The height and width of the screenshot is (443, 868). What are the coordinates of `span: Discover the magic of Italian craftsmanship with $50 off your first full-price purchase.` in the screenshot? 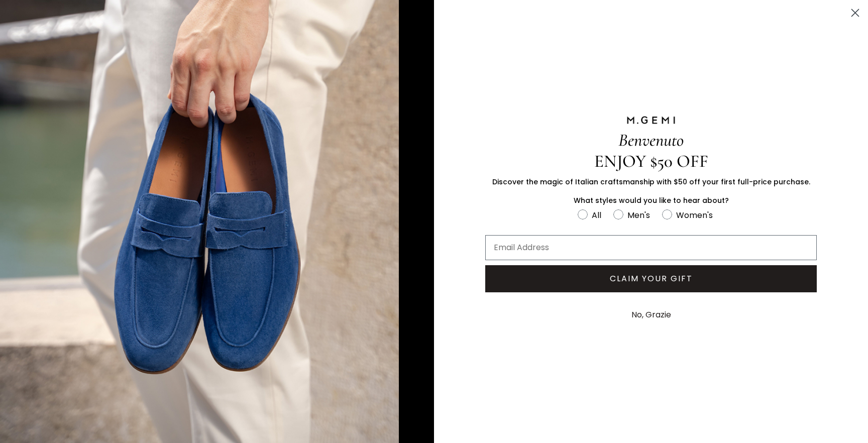 It's located at (651, 182).